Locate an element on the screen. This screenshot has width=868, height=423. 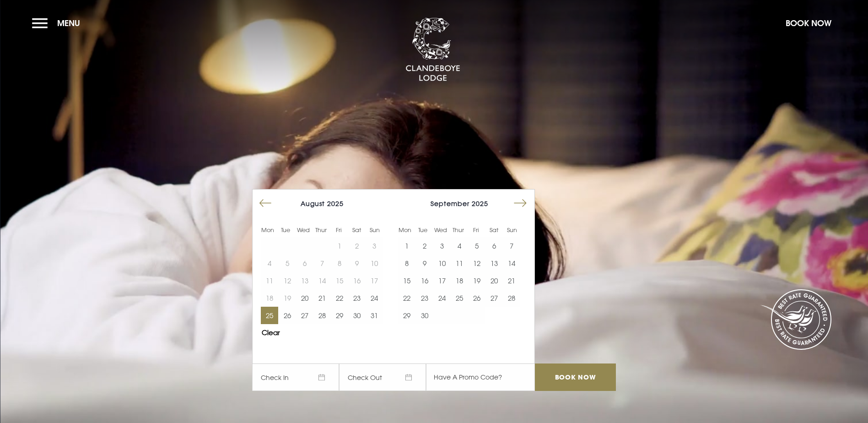
button: 7 is located at coordinates (511, 246).